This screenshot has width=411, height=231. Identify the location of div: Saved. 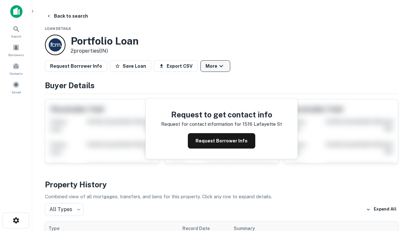
(16, 87).